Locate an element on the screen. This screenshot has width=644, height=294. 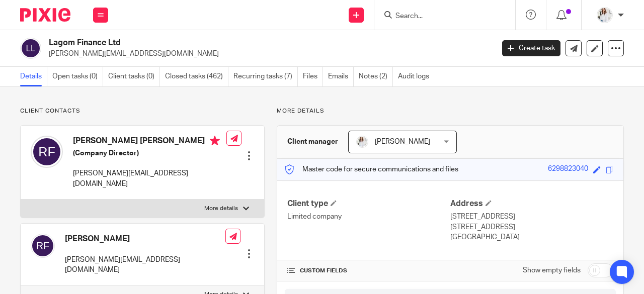
i: Primary is located at coordinates (215, 141).